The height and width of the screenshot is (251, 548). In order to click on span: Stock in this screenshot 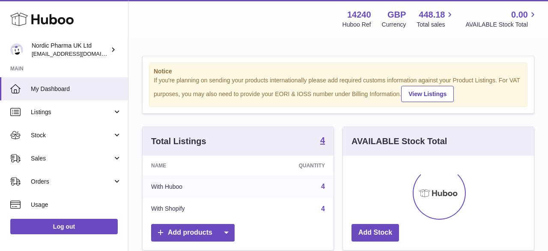, I will do `click(72, 135)`.